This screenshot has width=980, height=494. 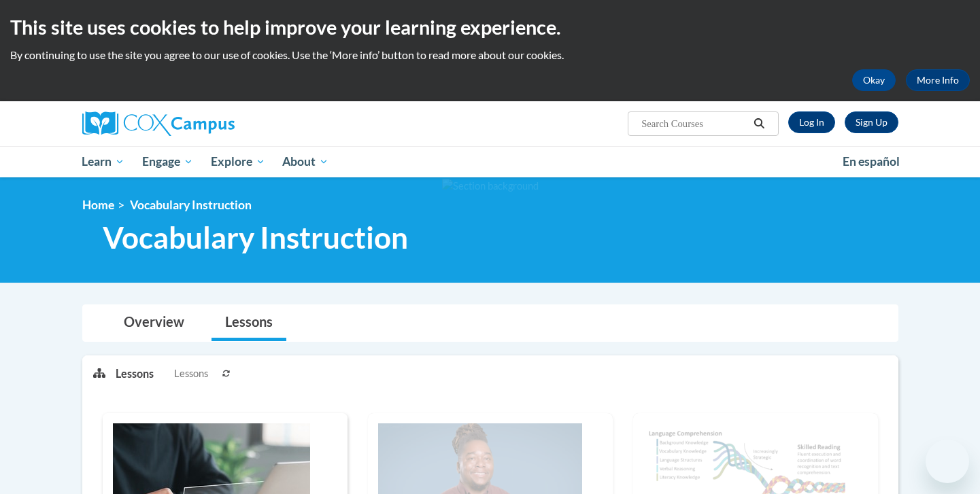 What do you see at coordinates (305, 162) in the screenshot?
I see `span: About` at bounding box center [305, 162].